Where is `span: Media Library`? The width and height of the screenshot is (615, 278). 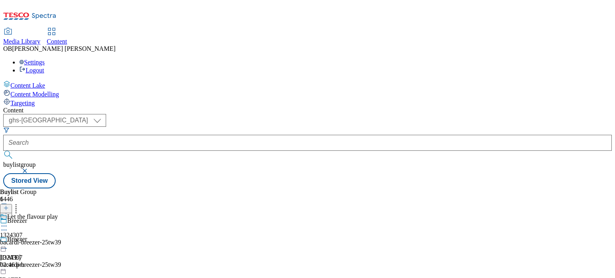
span: Media Library is located at coordinates (22, 41).